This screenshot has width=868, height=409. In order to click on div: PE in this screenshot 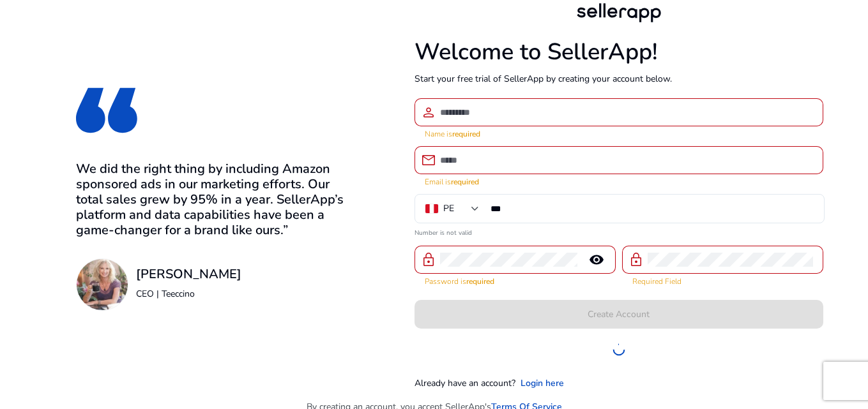, I will do `click(448, 209)`.